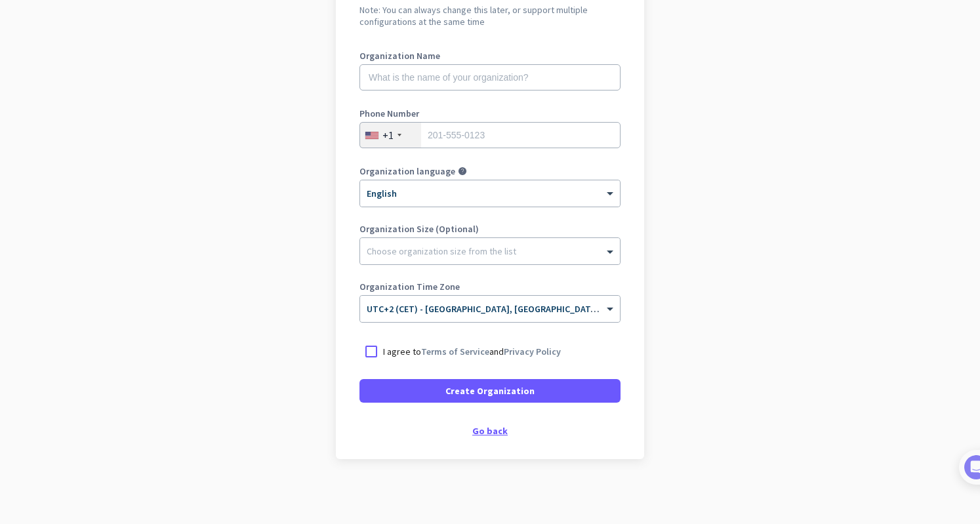 Image resolution: width=980 pixels, height=524 pixels. Describe the element at coordinates (490, 431) in the screenshot. I see `div: Go back` at that location.